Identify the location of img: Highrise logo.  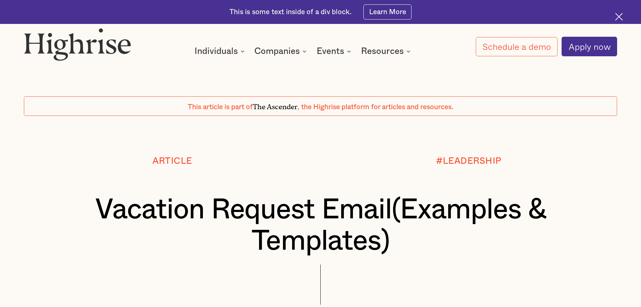
(77, 44).